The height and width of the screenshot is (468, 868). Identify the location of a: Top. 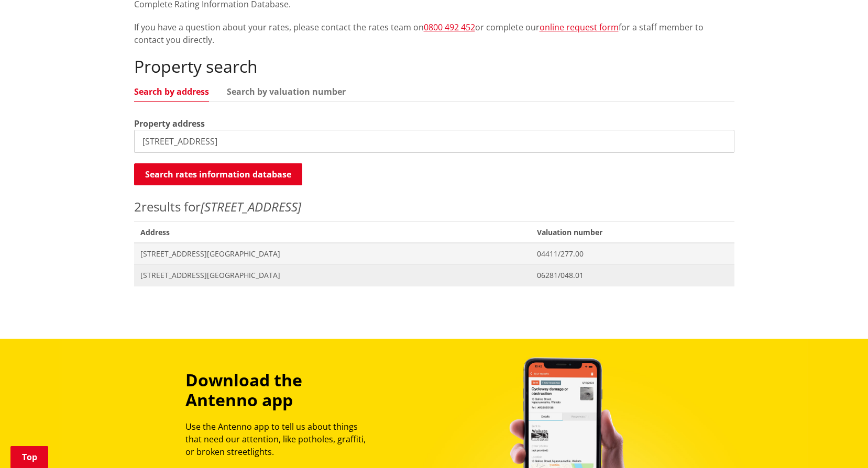
(29, 457).